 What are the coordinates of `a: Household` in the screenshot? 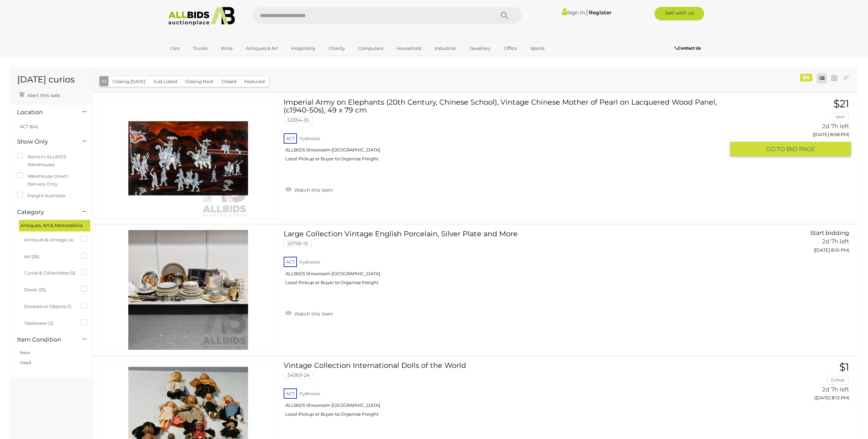 It's located at (409, 48).